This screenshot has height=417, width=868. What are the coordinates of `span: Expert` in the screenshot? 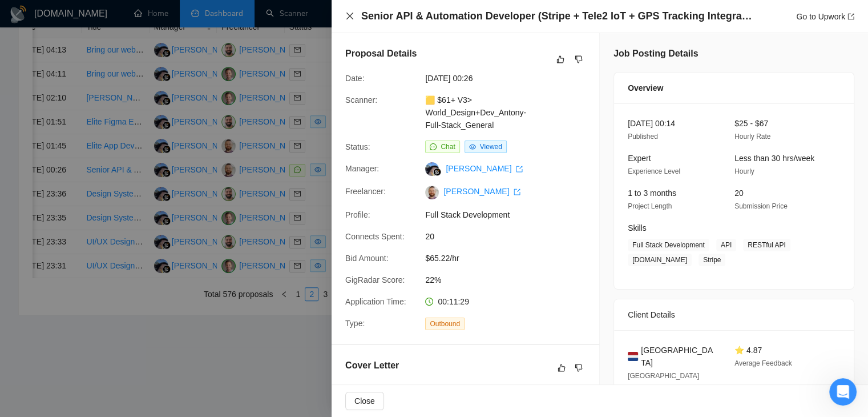 It's located at (639, 158).